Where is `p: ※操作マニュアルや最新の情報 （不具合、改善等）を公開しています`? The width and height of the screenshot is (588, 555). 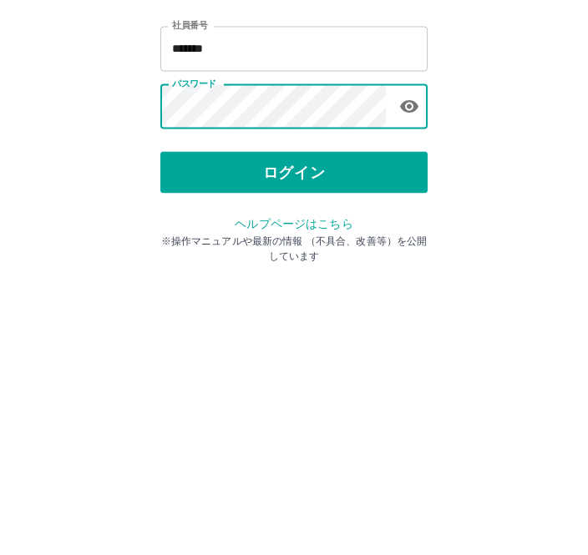 p: ※操作マニュアルや最新の情報 （不具合、改善等）を公開しています is located at coordinates (294, 386).